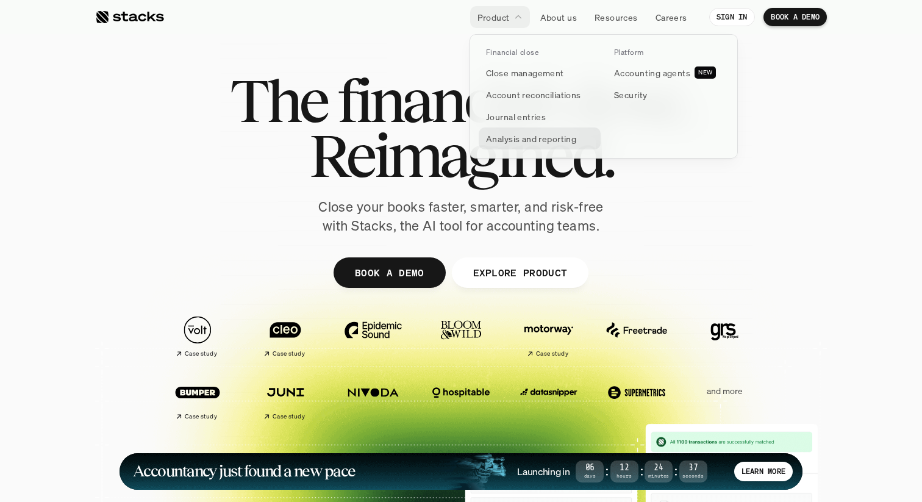 Image resolution: width=922 pixels, height=502 pixels. Describe the element at coordinates (631, 95) in the screenshot. I see `p: Security` at that location.